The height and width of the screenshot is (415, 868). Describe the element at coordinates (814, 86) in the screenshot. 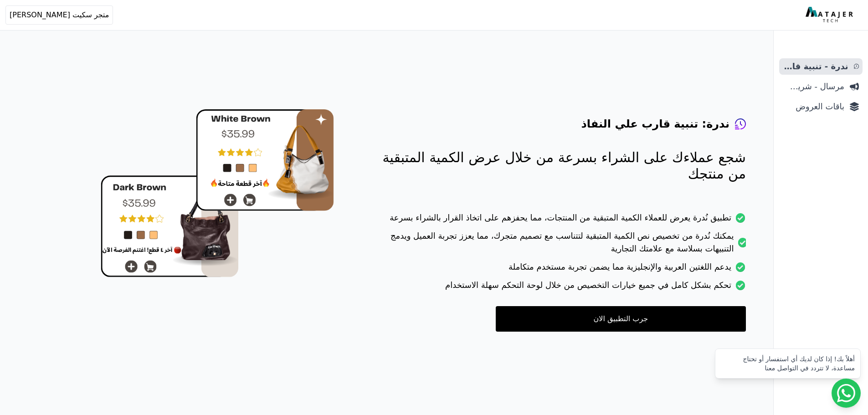

I see `span: مرسال - شريط دعاية` at that location.